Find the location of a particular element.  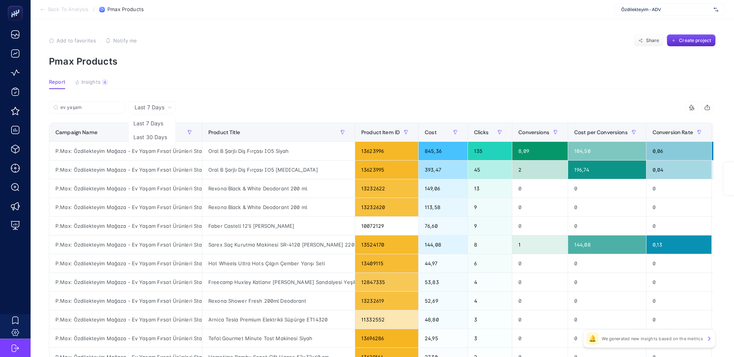

span: Last 7 Days is located at coordinates (149, 107).